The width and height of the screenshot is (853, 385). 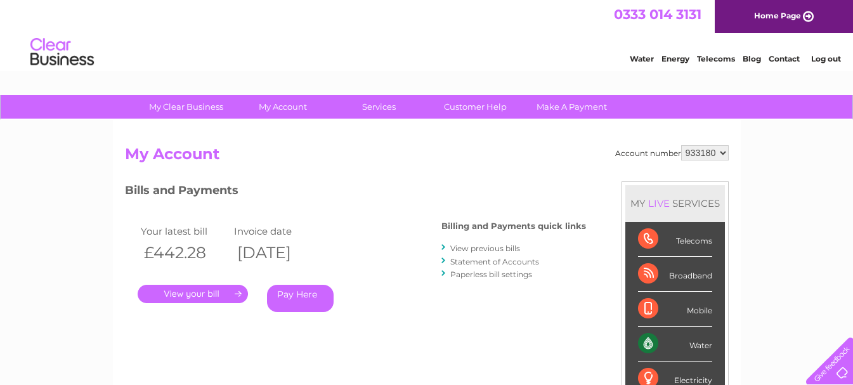 What do you see at coordinates (355, 192) in the screenshot?
I see `h3: Bills and Payments` at bounding box center [355, 192].